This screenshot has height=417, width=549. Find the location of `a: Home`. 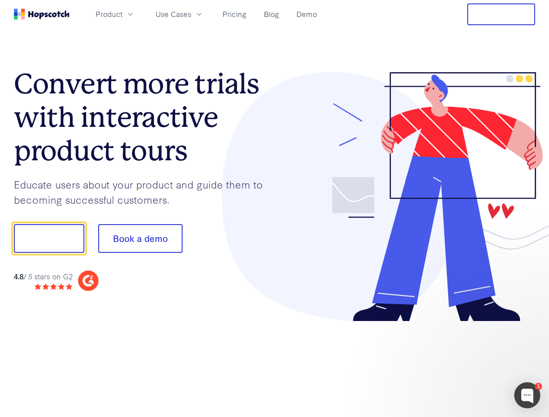

a: Home is located at coordinates (42, 14).